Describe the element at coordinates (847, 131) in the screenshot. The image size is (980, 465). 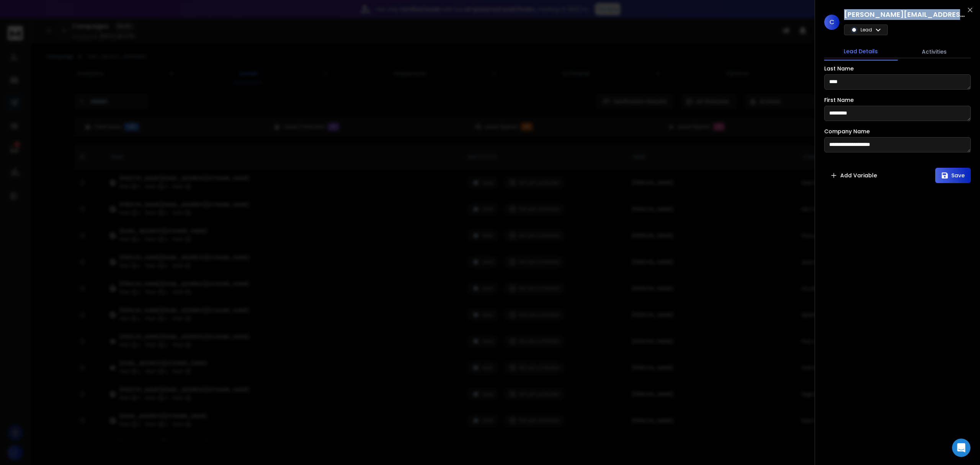
I see `label: Company Name` at that location.